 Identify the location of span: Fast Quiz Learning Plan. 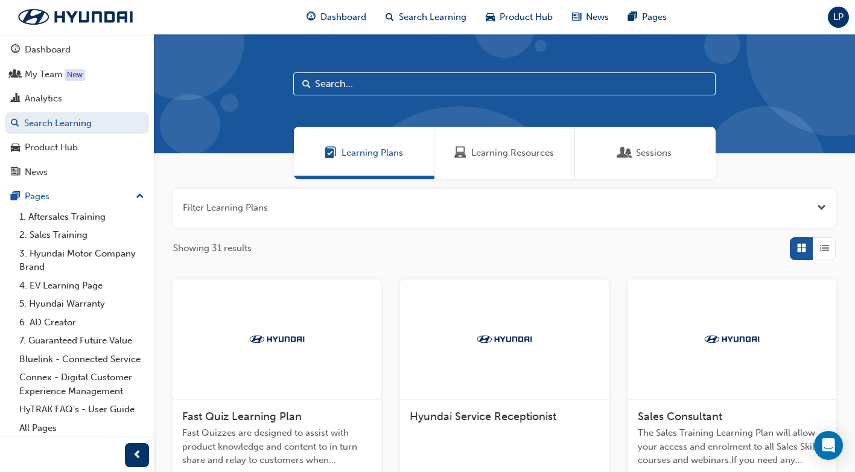
(242, 416).